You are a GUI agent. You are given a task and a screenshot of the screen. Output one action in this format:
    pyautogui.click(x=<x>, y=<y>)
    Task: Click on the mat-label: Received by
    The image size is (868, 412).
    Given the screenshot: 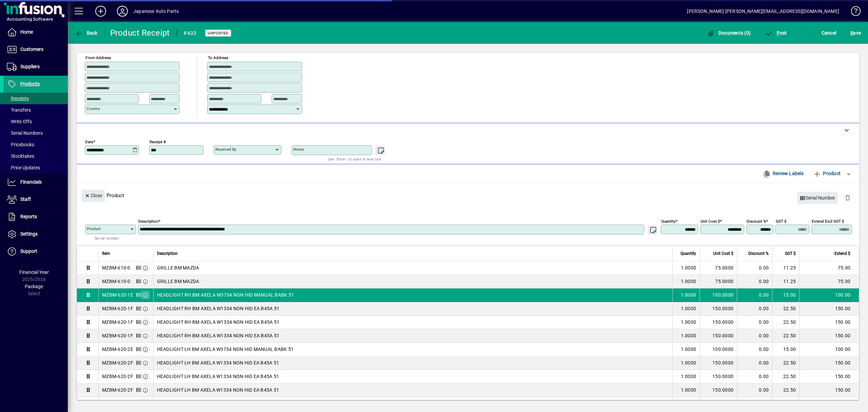 What is the action you would take?
    pyautogui.click(x=226, y=149)
    